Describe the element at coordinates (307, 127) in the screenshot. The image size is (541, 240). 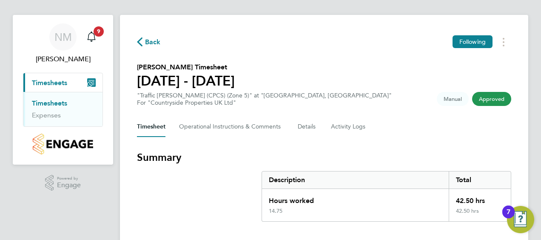
I see `button: Details` at that location.